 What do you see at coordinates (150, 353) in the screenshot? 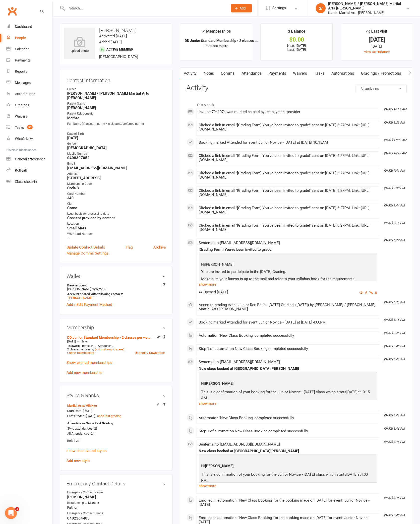
I see `a: Upgrade / Downgrade` at bounding box center [150, 353].